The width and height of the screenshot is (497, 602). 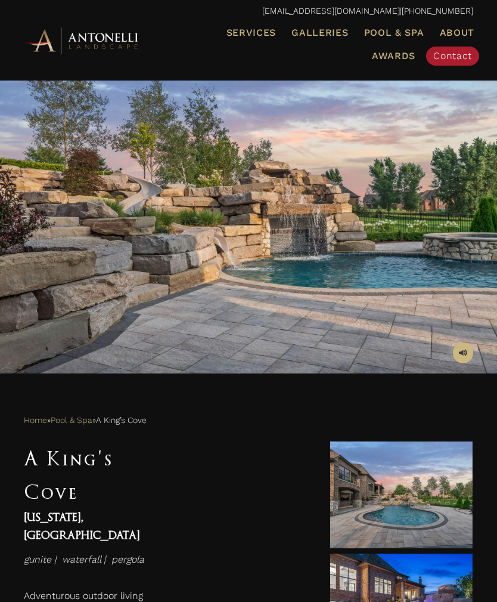 I want to click on span: Contact, so click(x=453, y=55).